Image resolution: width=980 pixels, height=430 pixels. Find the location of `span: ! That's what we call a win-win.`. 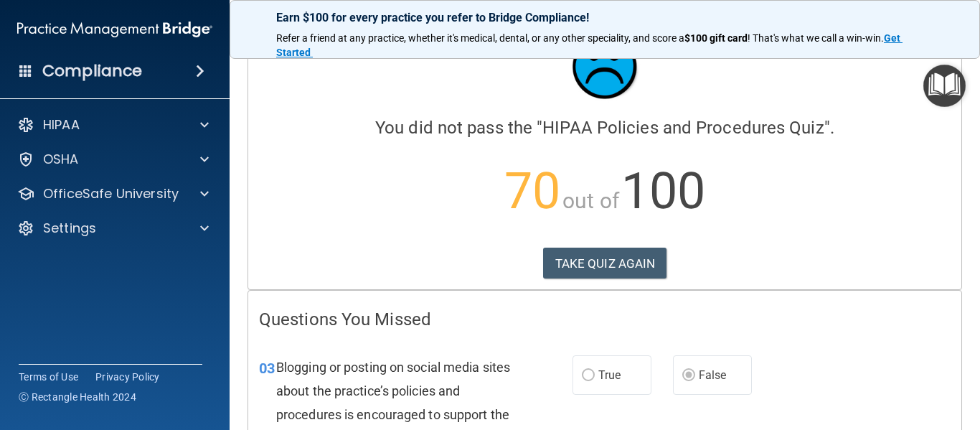

span: ! That's what we call a win-win. is located at coordinates (816, 38).